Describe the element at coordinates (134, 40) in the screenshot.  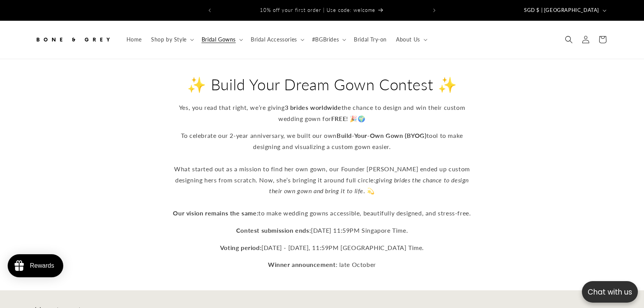
I see `a: Home` at that location.